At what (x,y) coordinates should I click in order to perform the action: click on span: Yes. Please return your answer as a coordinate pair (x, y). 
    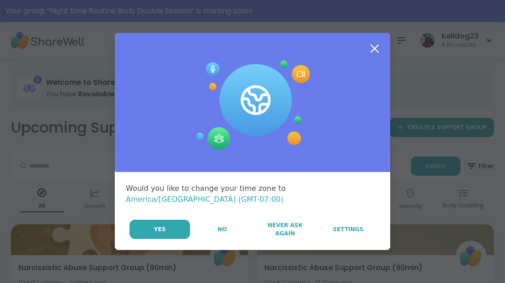
    Looking at the image, I should click on (160, 230).